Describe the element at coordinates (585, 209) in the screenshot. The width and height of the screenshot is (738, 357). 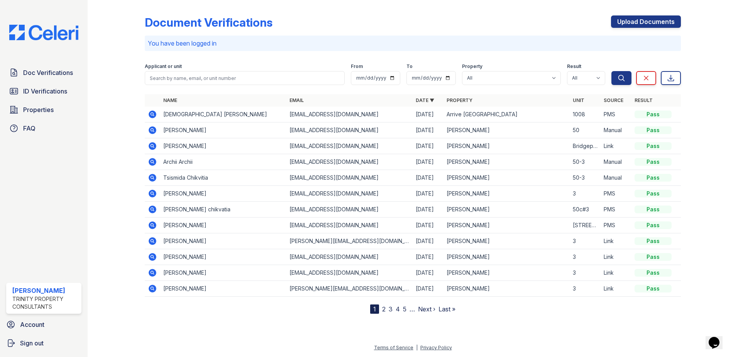
I see `td: 50c#3` at that location.